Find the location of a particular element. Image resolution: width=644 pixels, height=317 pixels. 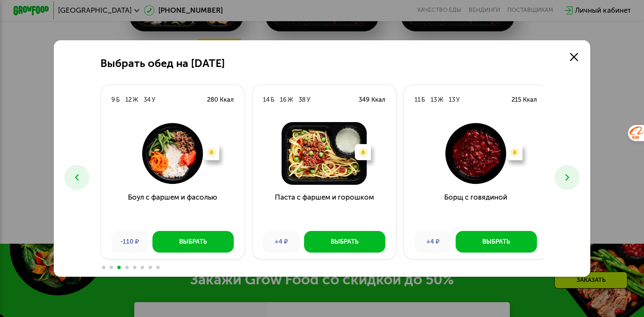

h3: Боул с фаршем и фасолью is located at coordinates (173, 208).